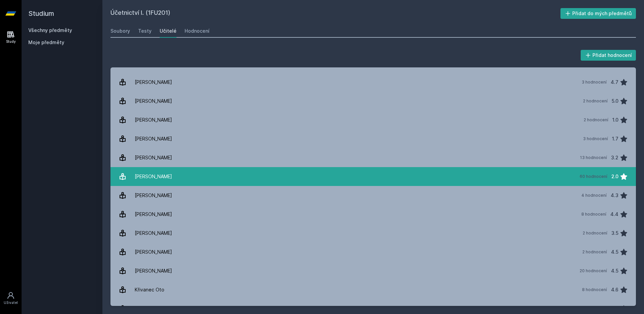 This screenshot has height=314, width=644. Describe the element at coordinates (593, 177) in the screenshot. I see `div: 60 hodnocení` at that location.